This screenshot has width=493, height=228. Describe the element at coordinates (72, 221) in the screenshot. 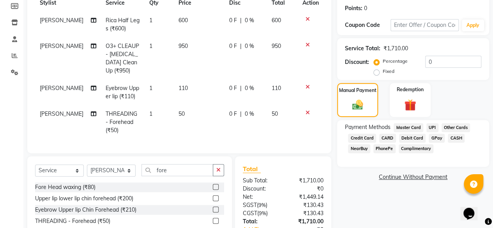

I see `div: THREADING - Forehead (₹50)` at that location.